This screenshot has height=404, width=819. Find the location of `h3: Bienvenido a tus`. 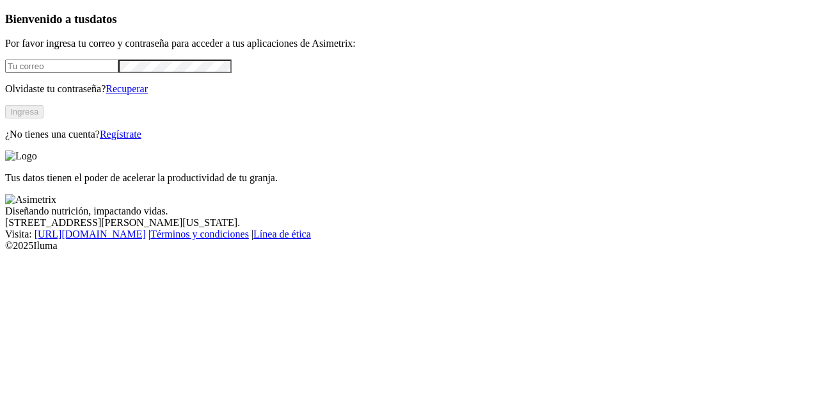

h3: Bienvenido a tus is located at coordinates (410, 19).